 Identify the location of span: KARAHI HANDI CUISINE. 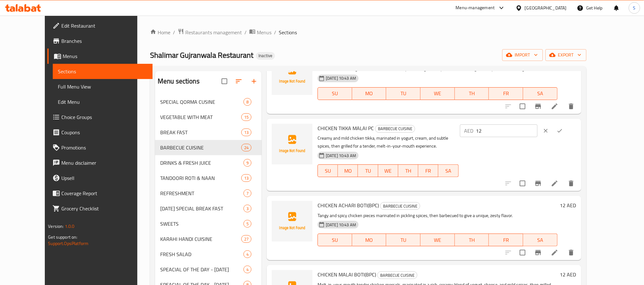
(201, 239).